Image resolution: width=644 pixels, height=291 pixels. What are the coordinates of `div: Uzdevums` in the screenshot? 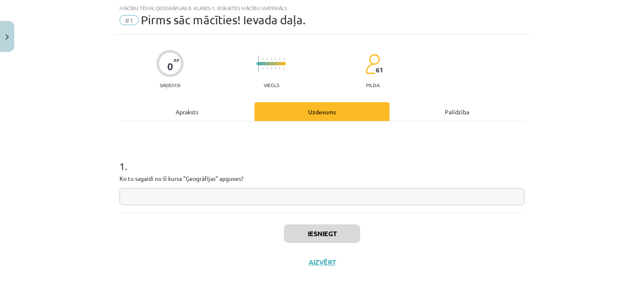 It's located at (322, 111).